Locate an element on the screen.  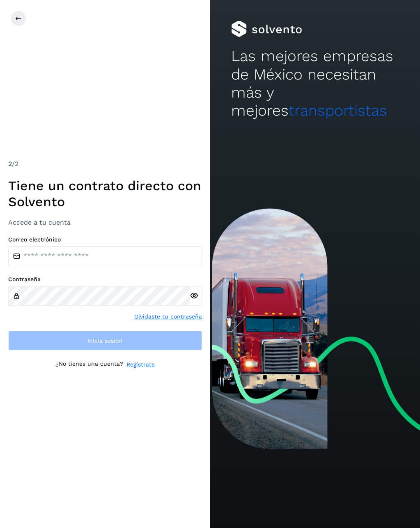
div: /2 is located at coordinates (105, 164).